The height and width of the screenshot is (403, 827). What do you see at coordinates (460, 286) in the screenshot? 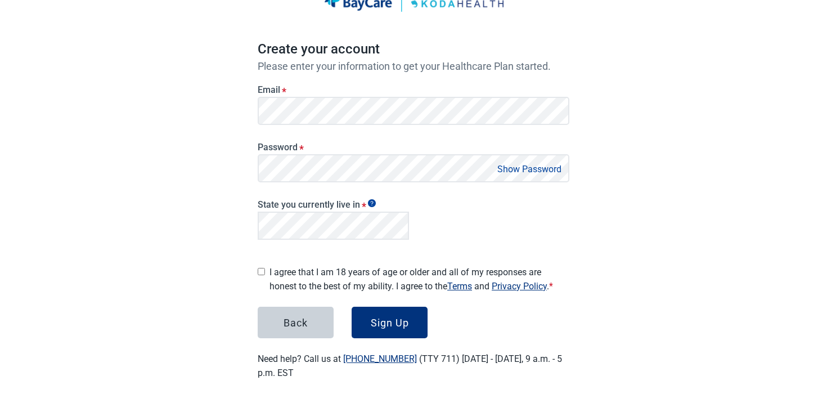
I see `a: Terms` at bounding box center [460, 286].